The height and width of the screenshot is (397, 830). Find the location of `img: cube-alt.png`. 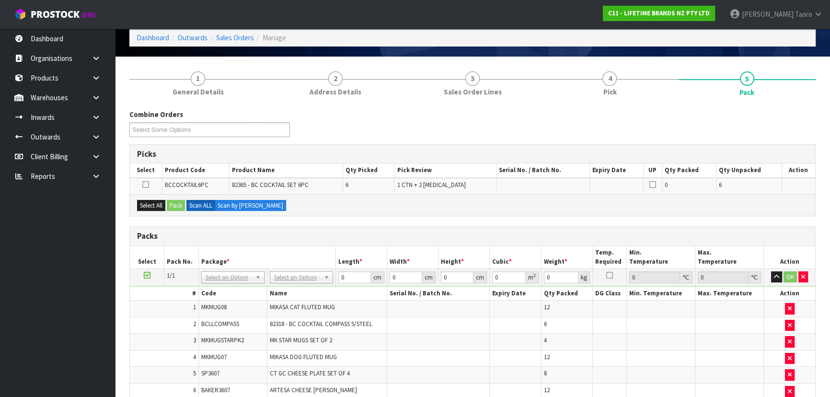

img: cube-alt.png is located at coordinates (20, 14).